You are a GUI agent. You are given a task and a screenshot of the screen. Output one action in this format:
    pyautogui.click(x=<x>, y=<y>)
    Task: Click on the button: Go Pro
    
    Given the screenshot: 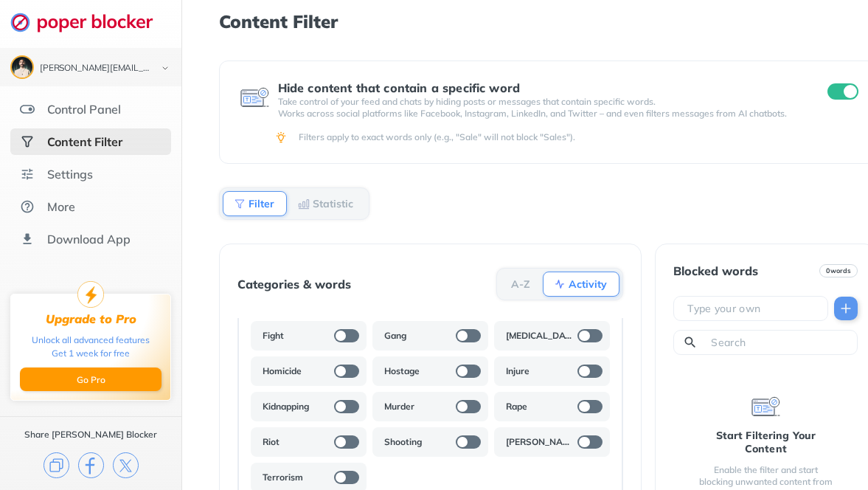 What is the action you would take?
    pyautogui.click(x=91, y=379)
    